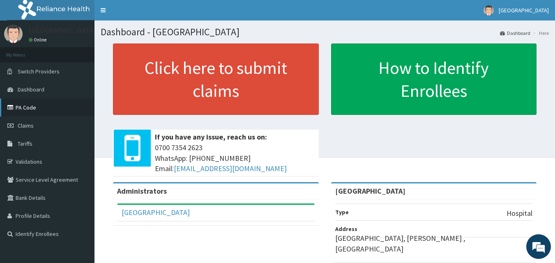 The width and height of the screenshot is (555, 263). Describe the element at coordinates (24, 51) in the screenshot. I see `img: d_794563401_company_1708531726252_794563401` at that location.